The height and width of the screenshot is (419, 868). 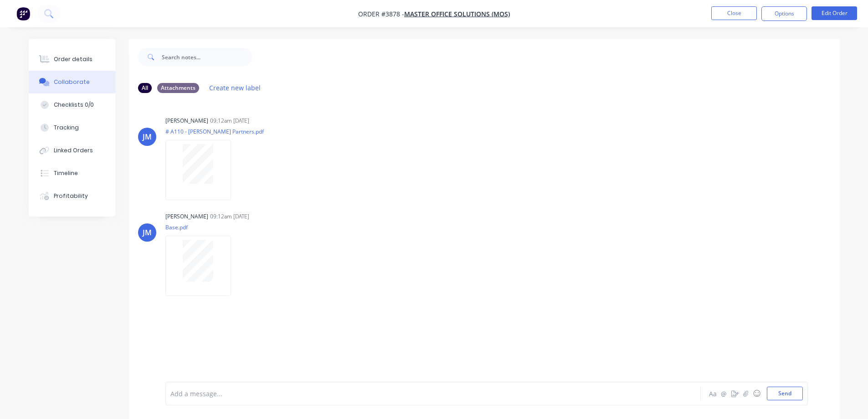 What do you see at coordinates (72, 82) in the screenshot?
I see `div: Collaborate` at bounding box center [72, 82].